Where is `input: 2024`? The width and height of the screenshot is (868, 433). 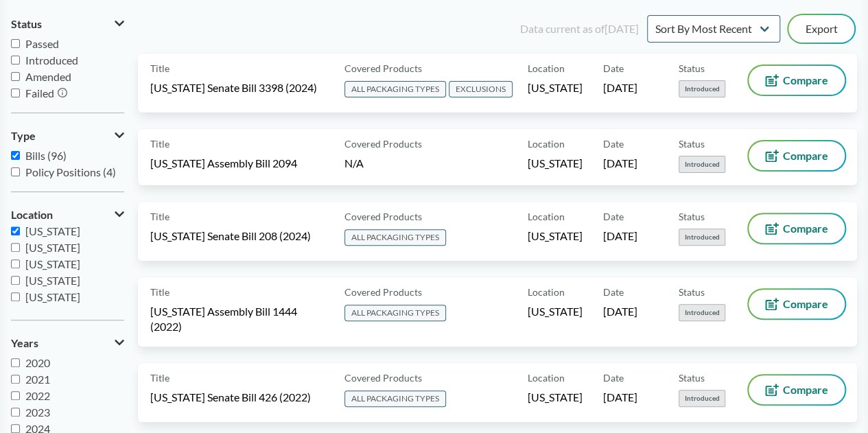
input: 2024 is located at coordinates (15, 429).